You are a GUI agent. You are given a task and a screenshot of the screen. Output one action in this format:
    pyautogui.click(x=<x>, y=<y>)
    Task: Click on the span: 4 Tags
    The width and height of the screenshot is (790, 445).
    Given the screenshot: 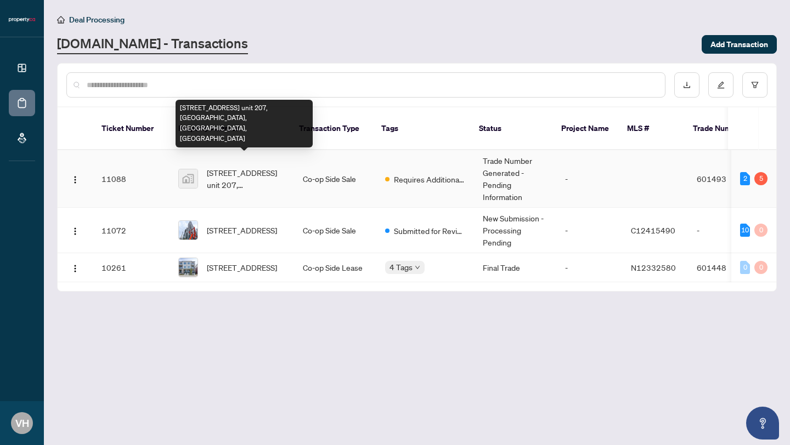 What is the action you would take?
    pyautogui.click(x=401, y=267)
    